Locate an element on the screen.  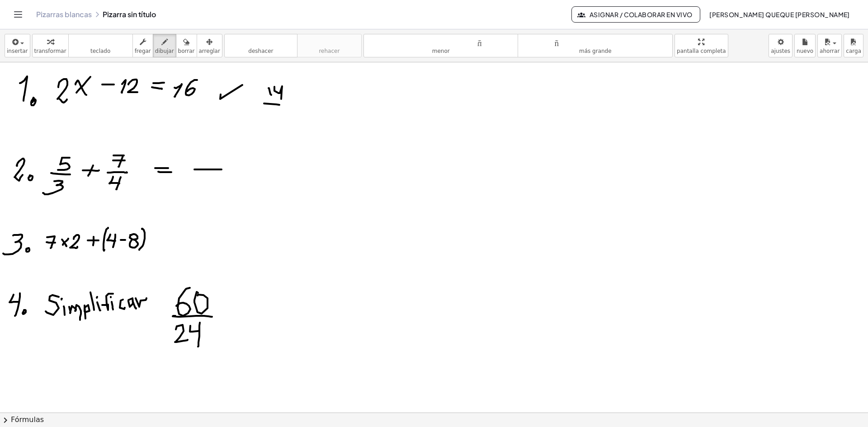
button: ahorrar is located at coordinates (830, 45).